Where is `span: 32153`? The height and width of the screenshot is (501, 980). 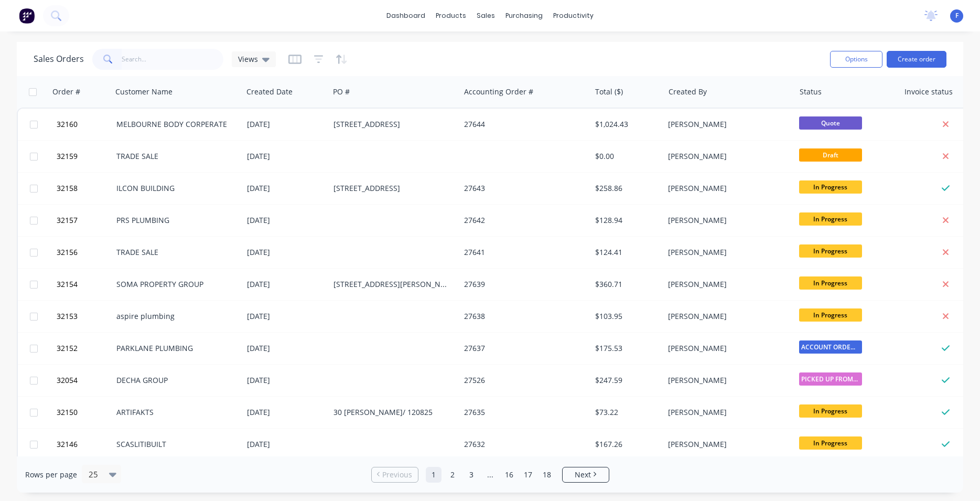 span: 32153 is located at coordinates (67, 316).